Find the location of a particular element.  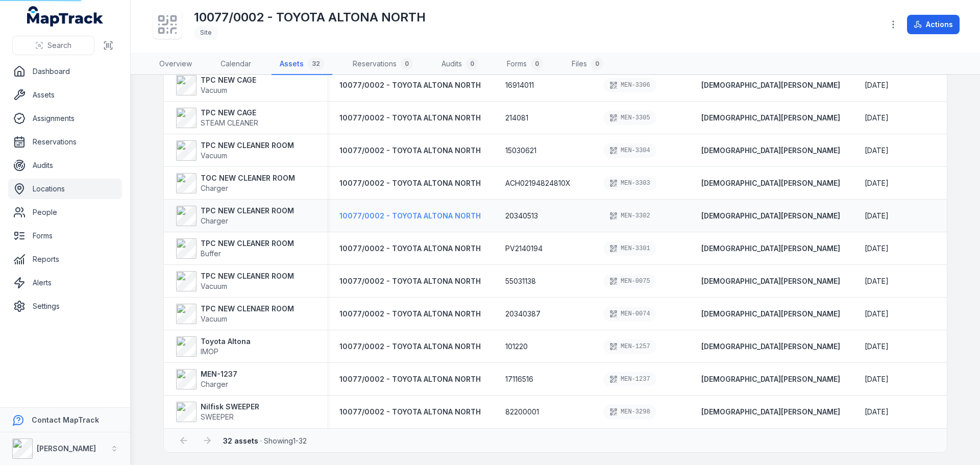

a: Assets is located at coordinates (65, 95).